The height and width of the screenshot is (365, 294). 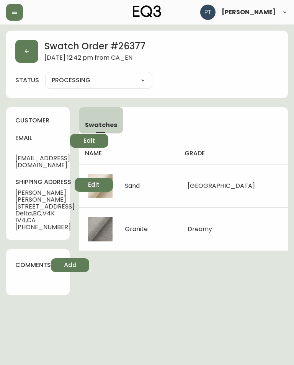 What do you see at coordinates (27, 80) in the screenshot?
I see `label: status` at bounding box center [27, 80].